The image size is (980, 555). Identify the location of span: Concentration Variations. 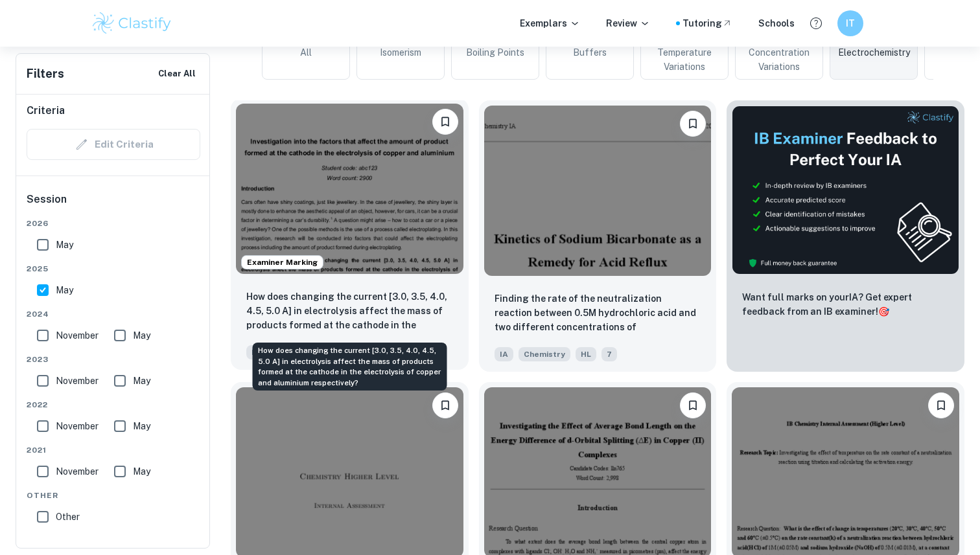
(779, 59).